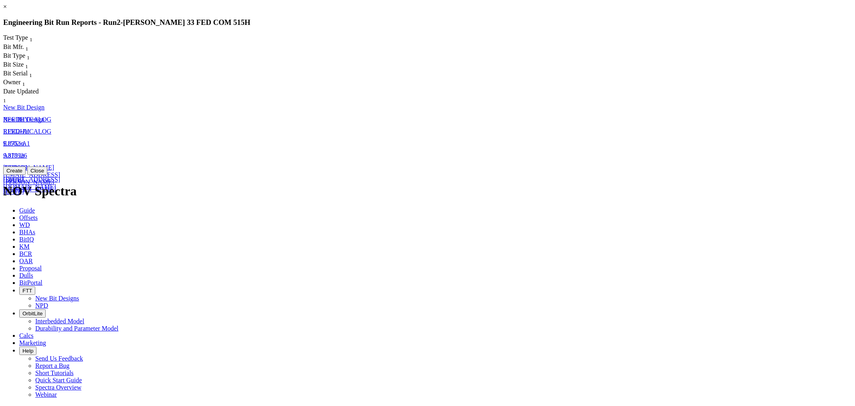 The width and height of the screenshot is (855, 406). Describe the element at coordinates (14, 155) in the screenshot. I see `a: 9.875 in` at that location.